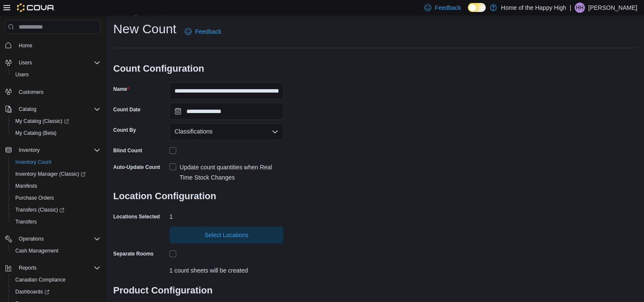  Describe the element at coordinates (53, 44) in the screenshot. I see `button: Home` at that location.